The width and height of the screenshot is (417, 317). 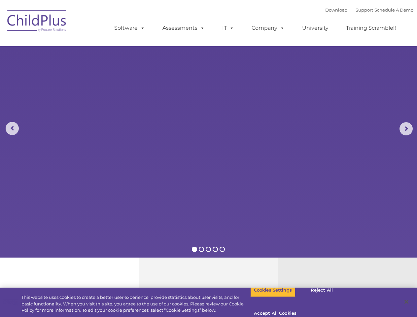 What do you see at coordinates (406, 302) in the screenshot?
I see `button: Close` at bounding box center [406, 302].